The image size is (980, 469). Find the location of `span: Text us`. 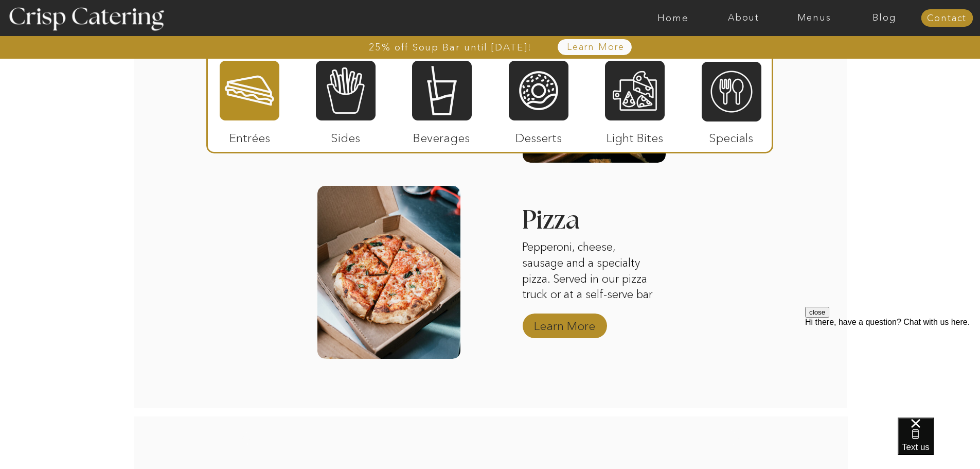

span: Text us is located at coordinates (18, 29).